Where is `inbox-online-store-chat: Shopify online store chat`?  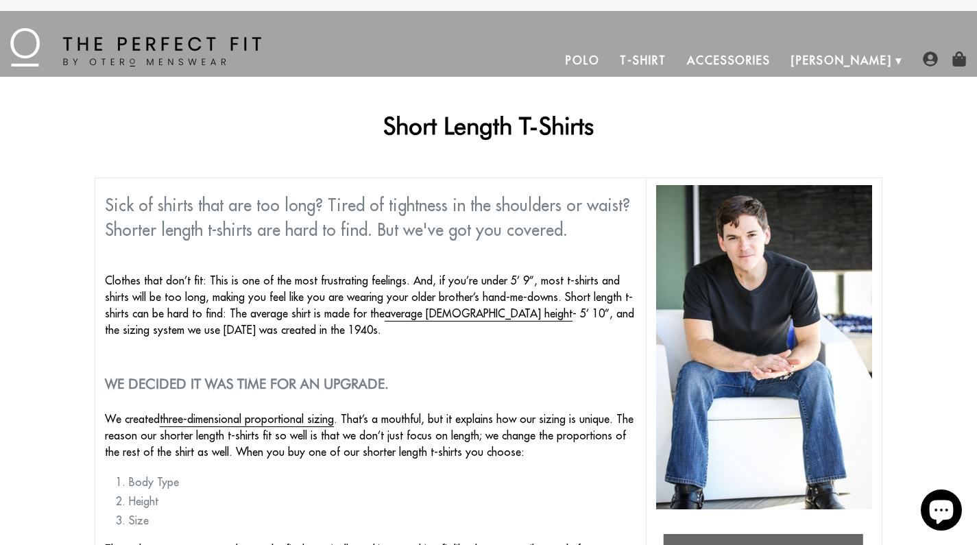
inbox-online-store-chat: Shopify online store chat is located at coordinates (941, 511).